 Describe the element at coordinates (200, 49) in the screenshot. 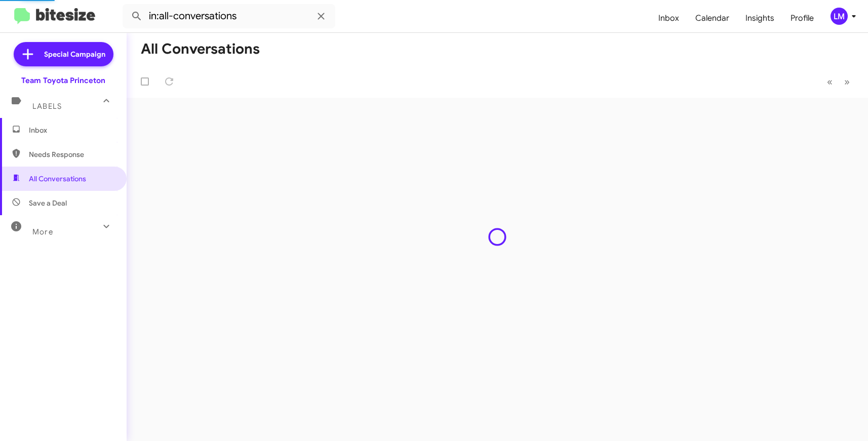

I see `h1: All Conversations` at that location.